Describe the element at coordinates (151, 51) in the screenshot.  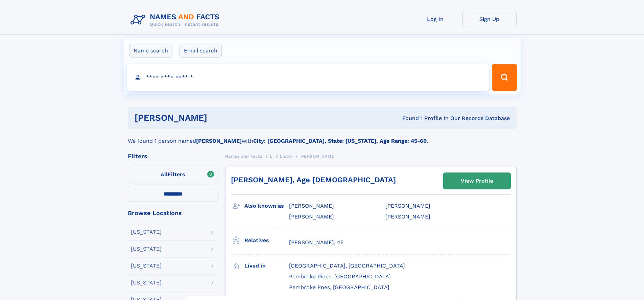
I see `label: Name search` at that location.